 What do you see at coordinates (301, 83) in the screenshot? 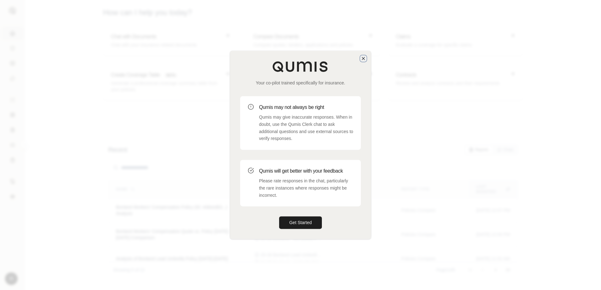
I see `p: Your co-pilot trained specifically for insurance.` at bounding box center [301, 83].